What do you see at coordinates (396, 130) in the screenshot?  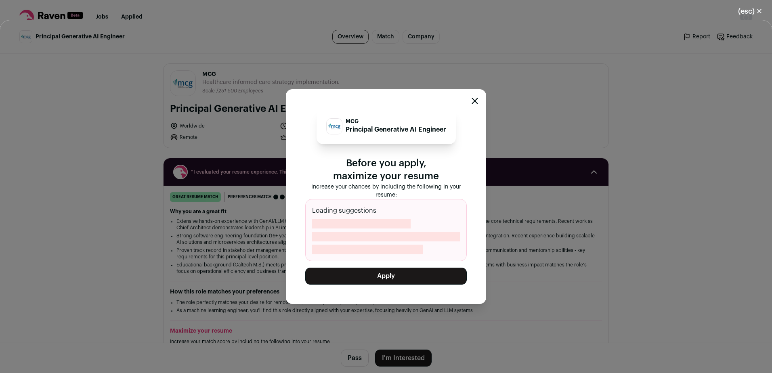 I see `p: Principal Generative AI Engineer` at bounding box center [396, 130].